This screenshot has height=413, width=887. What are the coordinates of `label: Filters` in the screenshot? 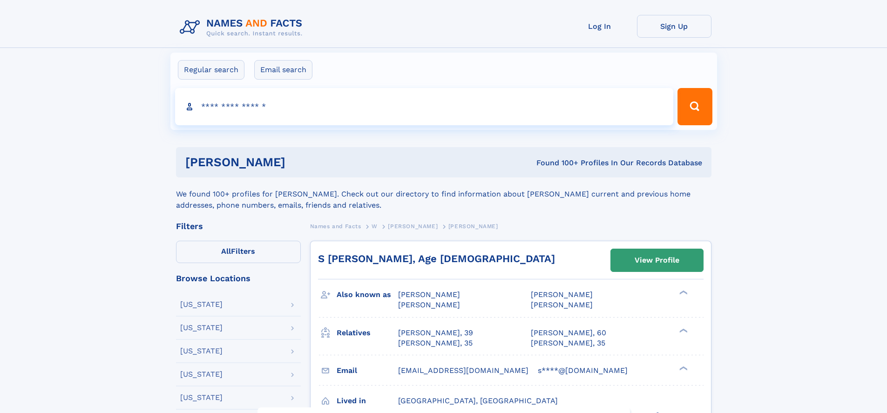 It's located at (238, 252).